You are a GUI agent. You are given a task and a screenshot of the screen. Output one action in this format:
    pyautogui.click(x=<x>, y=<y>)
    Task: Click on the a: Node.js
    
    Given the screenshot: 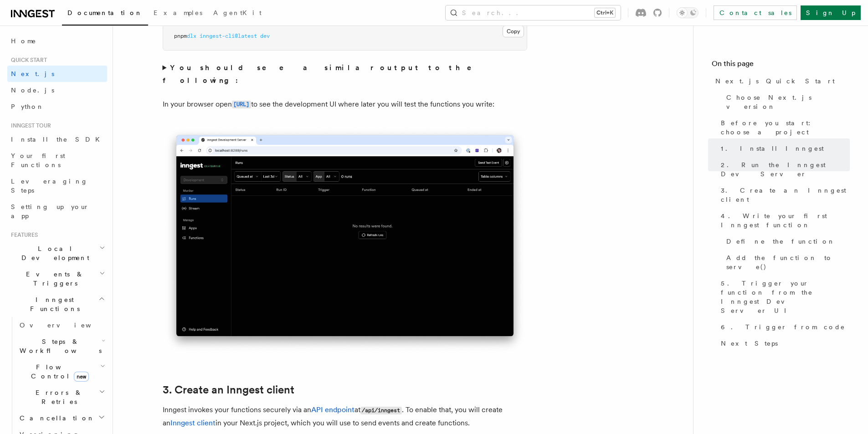 What is the action you would take?
    pyautogui.click(x=57, y=90)
    